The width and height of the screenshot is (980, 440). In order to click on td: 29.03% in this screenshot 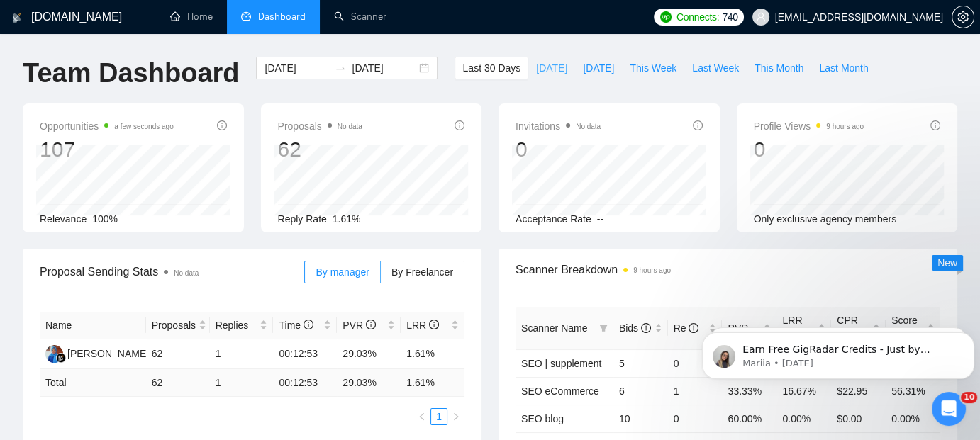, I will do `click(369, 354)`.